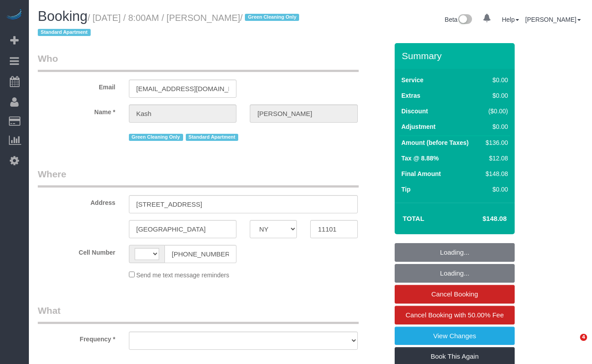  Describe the element at coordinates (183, 113) in the screenshot. I see `input: First Name` at that location.